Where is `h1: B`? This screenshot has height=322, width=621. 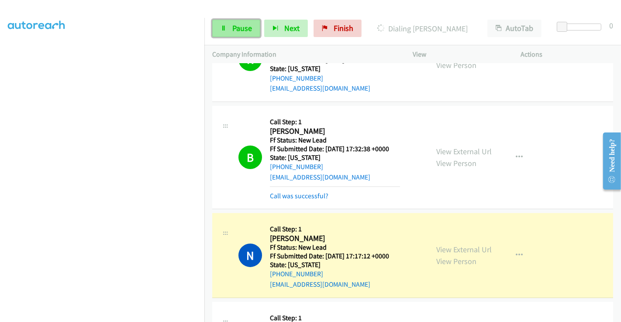
h1: B is located at coordinates (250, 158).